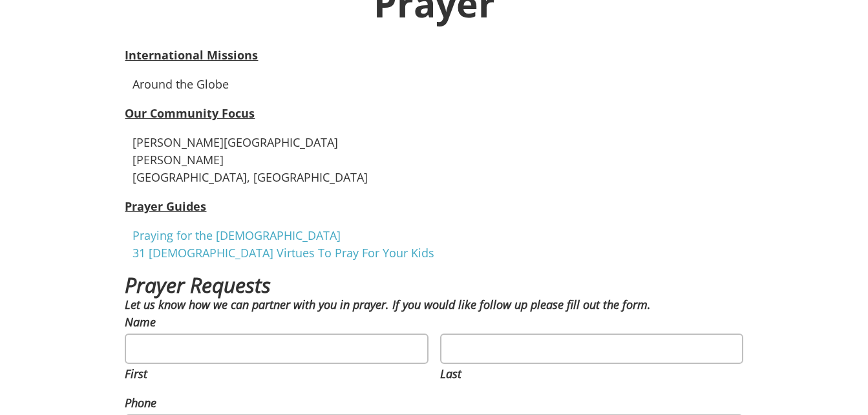 Image resolution: width=868 pixels, height=415 pixels. I want to click on input: First name, so click(276, 348).